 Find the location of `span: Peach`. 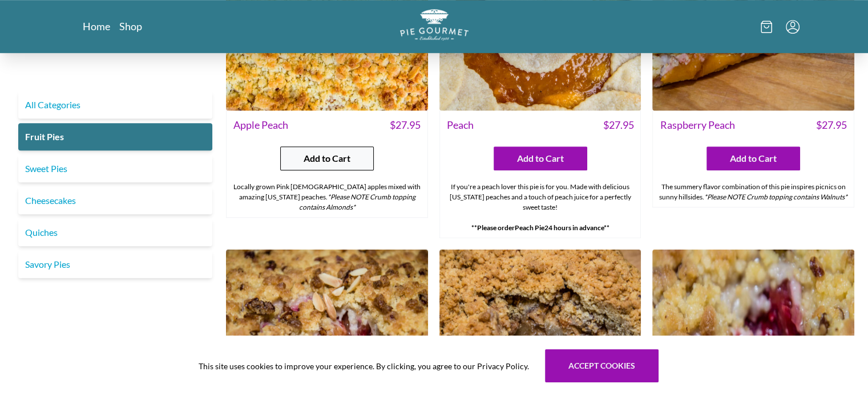

span: Peach is located at coordinates (460, 124).